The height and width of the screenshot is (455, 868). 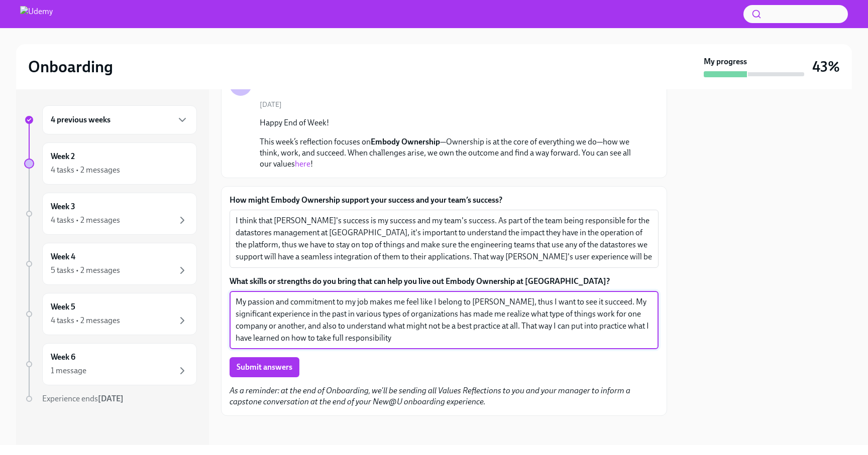 I want to click on h6: 4 previous weeks, so click(x=80, y=120).